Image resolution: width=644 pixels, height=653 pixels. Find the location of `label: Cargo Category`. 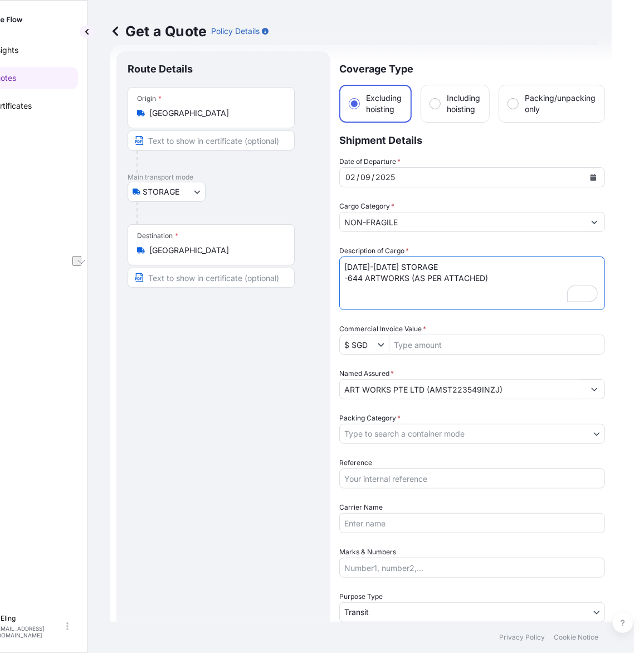

label: Cargo Category is located at coordinates (366, 207).